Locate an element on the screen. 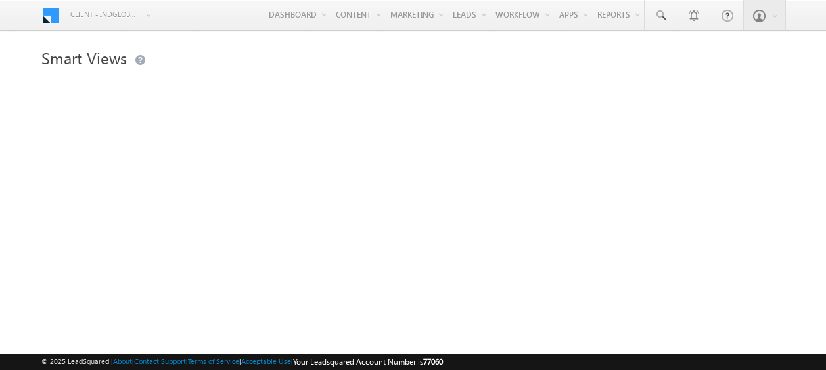  span: Smart Views is located at coordinates (84, 58).